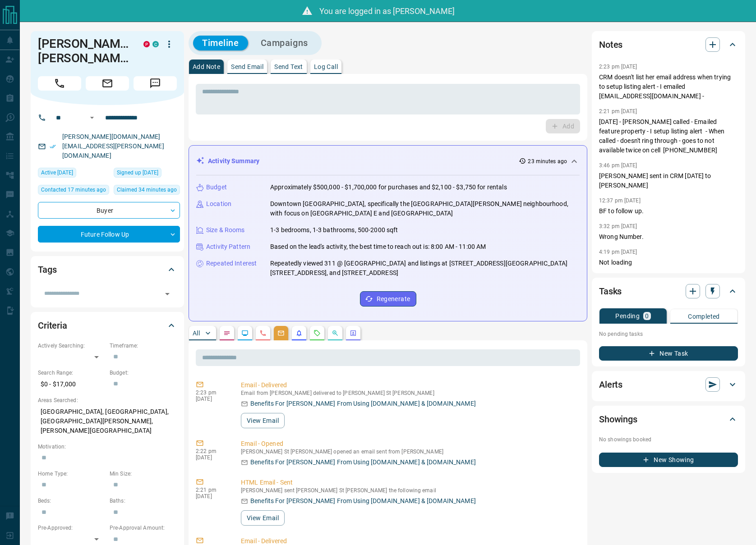 This screenshot has height=545, width=756. What do you see at coordinates (668, 439) in the screenshot?
I see `p: No showings booked` at bounding box center [668, 439].